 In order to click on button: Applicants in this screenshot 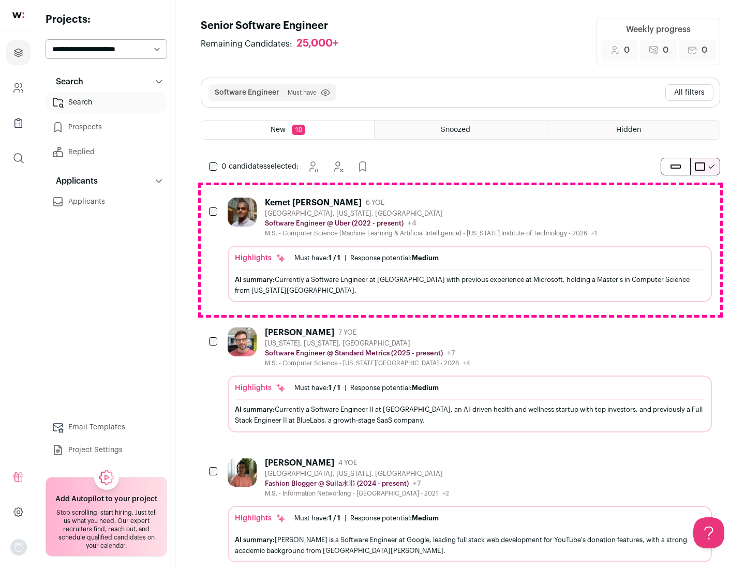, I will do `click(106, 181)`.